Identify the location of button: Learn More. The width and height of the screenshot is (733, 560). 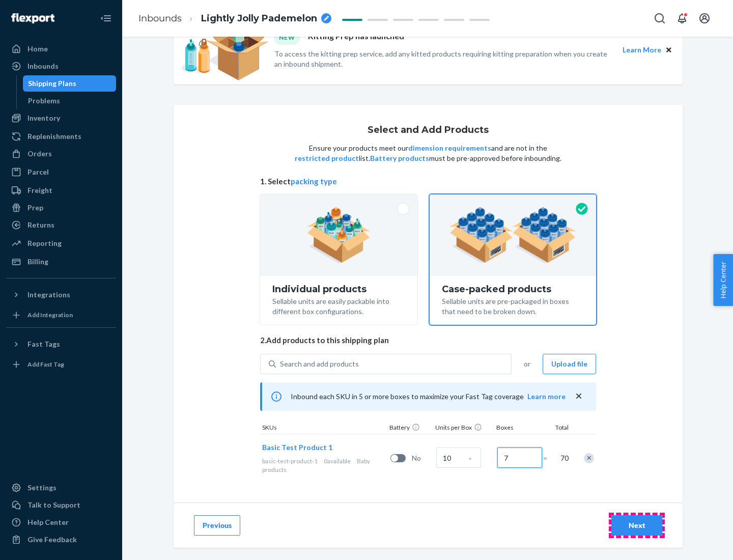
(642, 50).